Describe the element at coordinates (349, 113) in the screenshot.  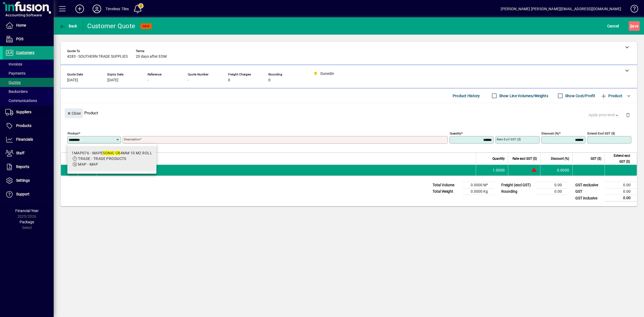
I see `div: Product` at that location.